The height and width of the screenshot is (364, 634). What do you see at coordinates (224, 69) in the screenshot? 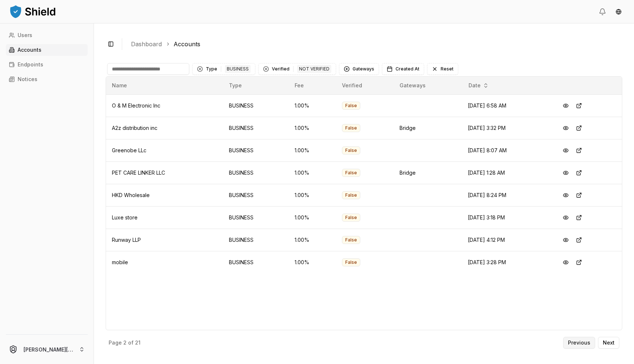
I see `button: Clear Type filterTypeBUSINESS` at bounding box center [224, 69].